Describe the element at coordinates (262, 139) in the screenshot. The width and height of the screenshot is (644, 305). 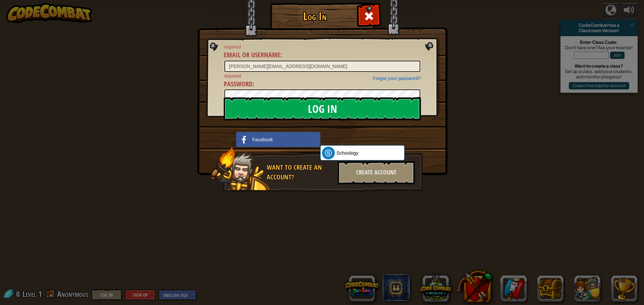
I see `span: Facebook` at that location.